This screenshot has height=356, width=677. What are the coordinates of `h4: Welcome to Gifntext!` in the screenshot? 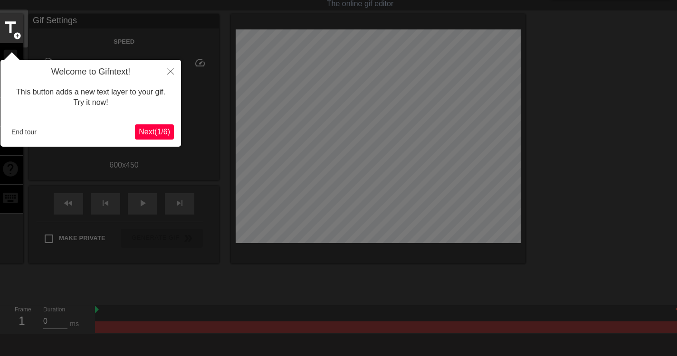 It's located at (91, 72).